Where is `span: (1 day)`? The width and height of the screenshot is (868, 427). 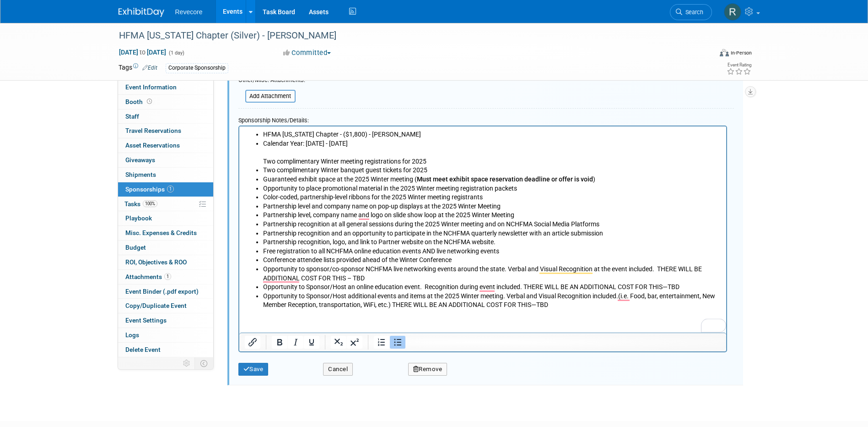
span: (1 day) is located at coordinates (176, 53).